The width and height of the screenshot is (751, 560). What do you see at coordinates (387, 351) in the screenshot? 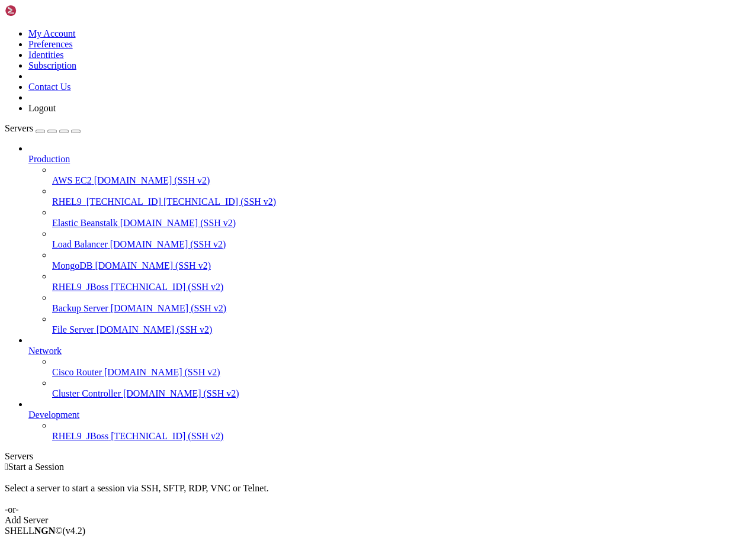
I see `a: Network` at bounding box center [387, 351].